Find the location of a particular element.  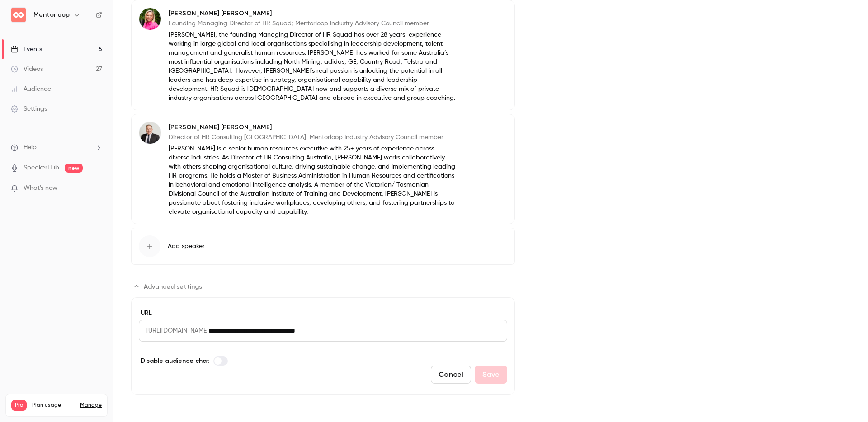

a: Manage is located at coordinates (91, 405).